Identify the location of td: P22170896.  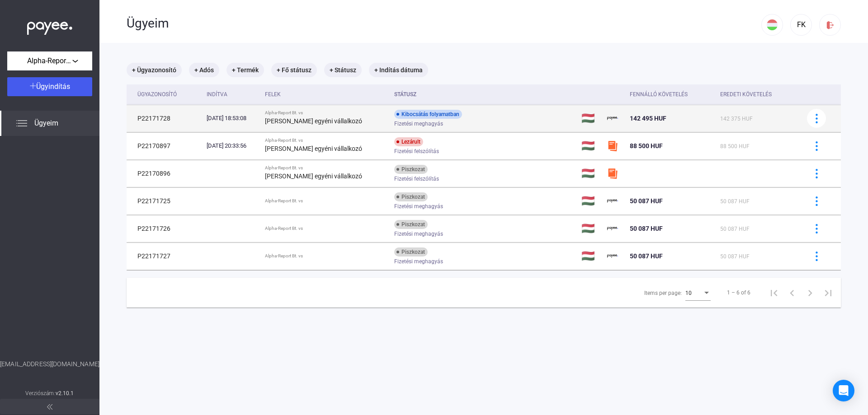
(165, 174).